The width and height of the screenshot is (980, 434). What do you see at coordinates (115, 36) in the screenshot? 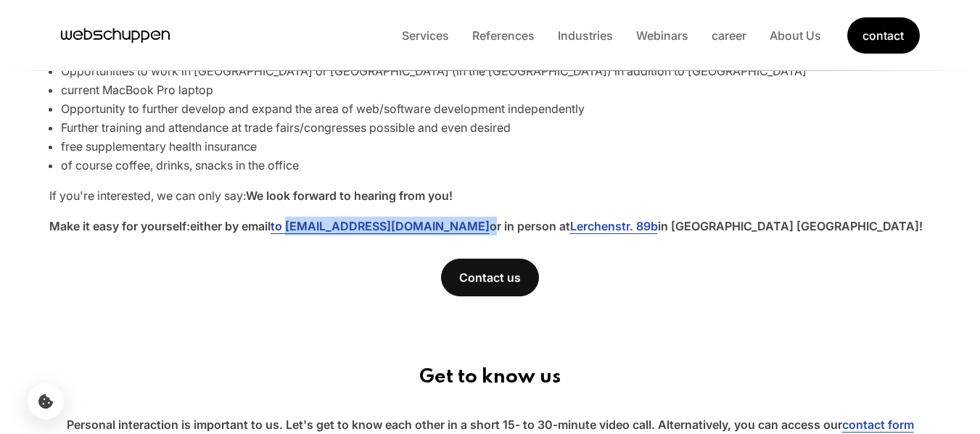
I see `a: Visit main page` at bounding box center [115, 36].